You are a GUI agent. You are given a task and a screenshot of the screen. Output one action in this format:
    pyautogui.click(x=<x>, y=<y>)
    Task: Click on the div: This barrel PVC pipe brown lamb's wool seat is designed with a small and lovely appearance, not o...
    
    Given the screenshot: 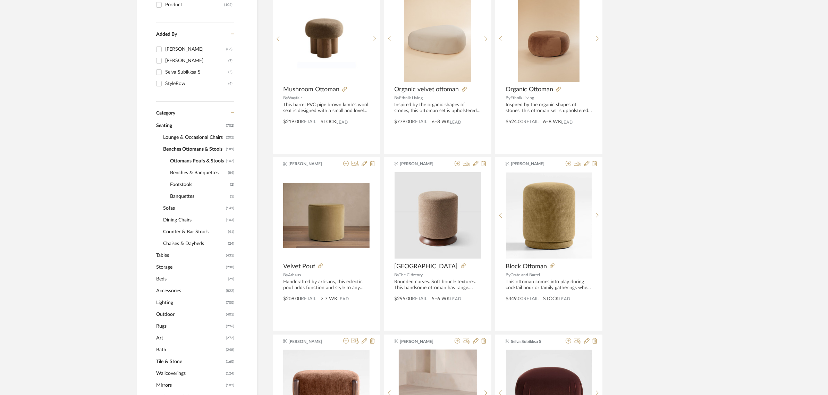 What is the action you would take?
    pyautogui.click(x=326, y=108)
    